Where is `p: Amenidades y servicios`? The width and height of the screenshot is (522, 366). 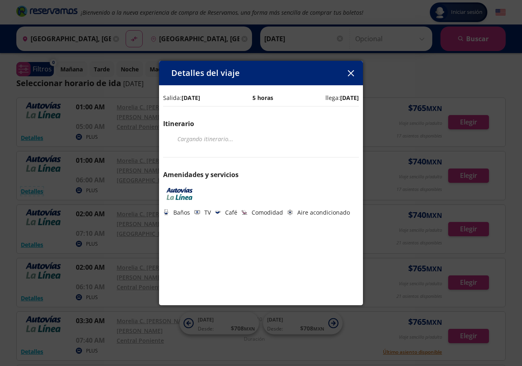
p: Amenidades y servicios is located at coordinates (261, 175).